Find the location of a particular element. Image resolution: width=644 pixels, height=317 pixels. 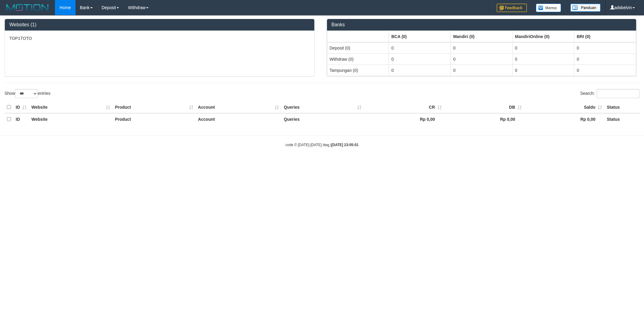

h3: Websites (1) is located at coordinates (159, 25).